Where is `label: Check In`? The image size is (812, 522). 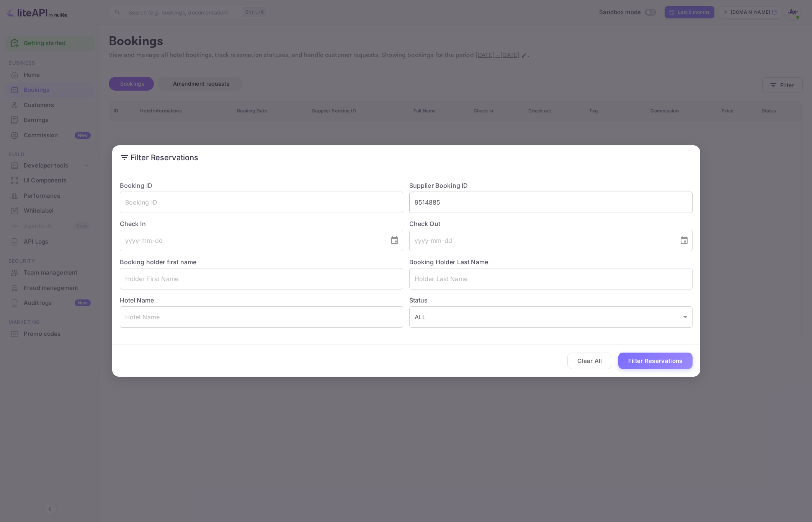
label: Check In is located at coordinates (262, 223).